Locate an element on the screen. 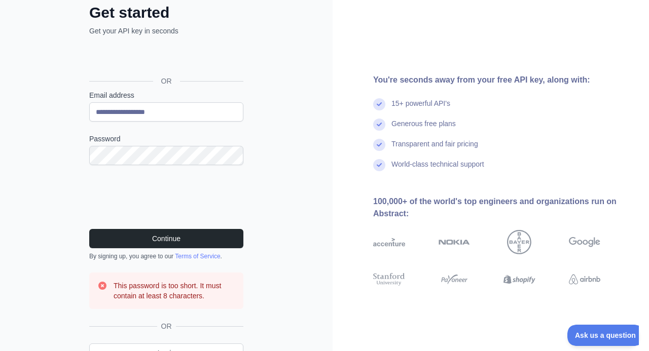 This screenshot has width=649, height=351. h3: This password is too short. It must contain at least 8 characters. is located at coordinates (174, 291).